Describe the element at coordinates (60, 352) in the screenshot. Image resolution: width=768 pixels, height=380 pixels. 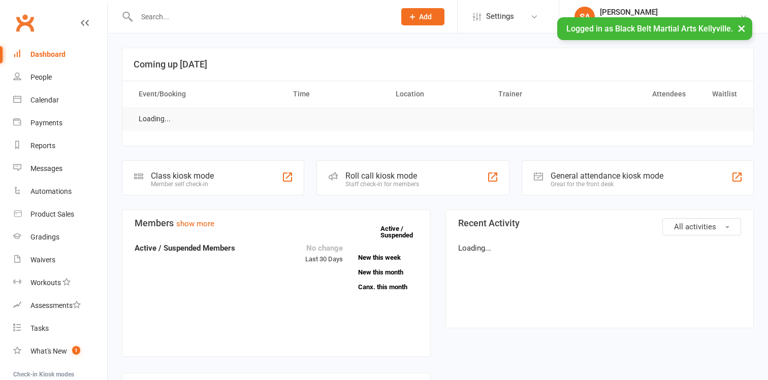
I see `a: What's New1` at that location.